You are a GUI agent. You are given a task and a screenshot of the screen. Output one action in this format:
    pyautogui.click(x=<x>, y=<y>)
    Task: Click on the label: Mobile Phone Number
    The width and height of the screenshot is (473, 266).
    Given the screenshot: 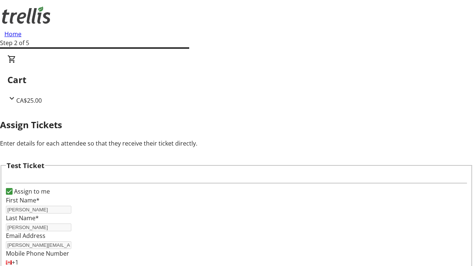 What is the action you would take?
    pyautogui.click(x=37, y=253)
    